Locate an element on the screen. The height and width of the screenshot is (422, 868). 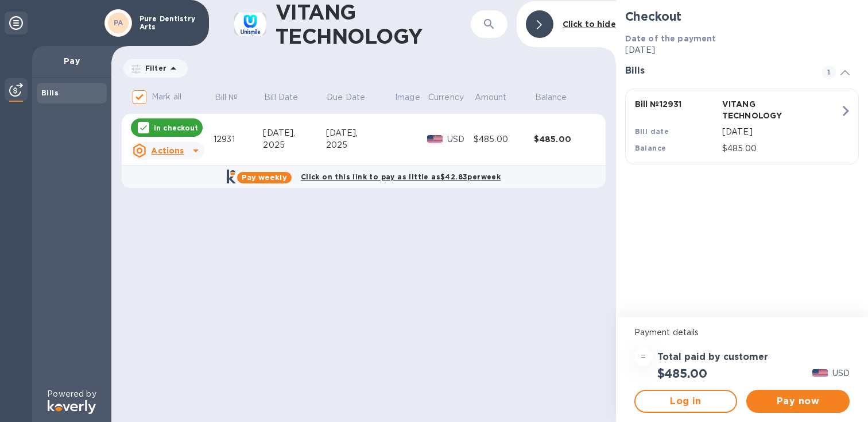
p: Currency is located at coordinates (446, 97).